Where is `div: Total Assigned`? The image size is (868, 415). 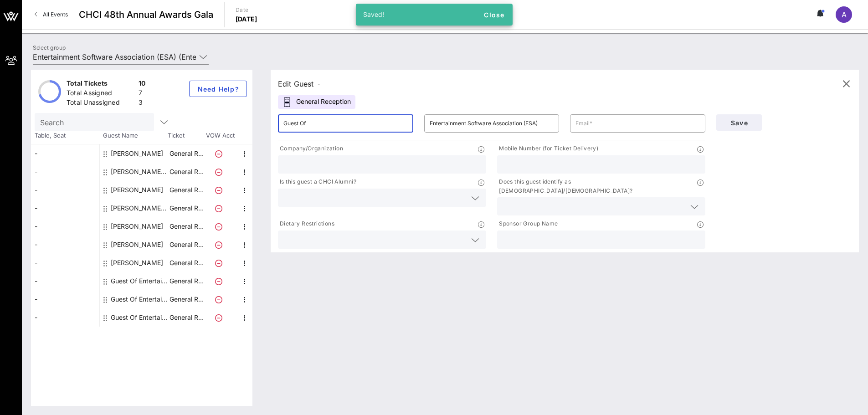 div: Total Assigned is located at coordinates (101, 94).